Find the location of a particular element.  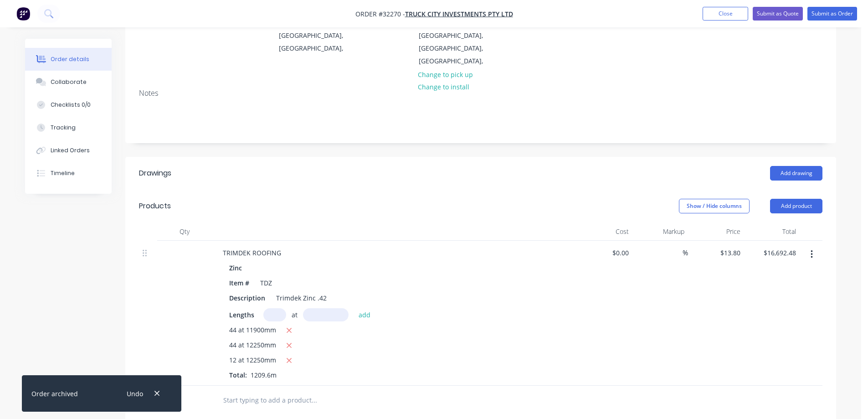

div: Price is located at coordinates (716, 232).